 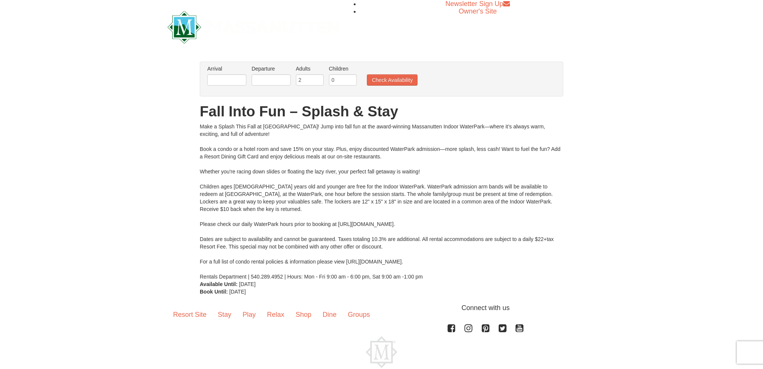 I want to click on label: Arrival, so click(x=227, y=69).